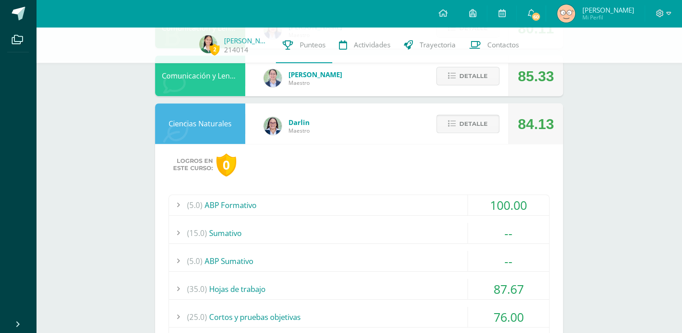  I want to click on span: (35.0), so click(197, 288).